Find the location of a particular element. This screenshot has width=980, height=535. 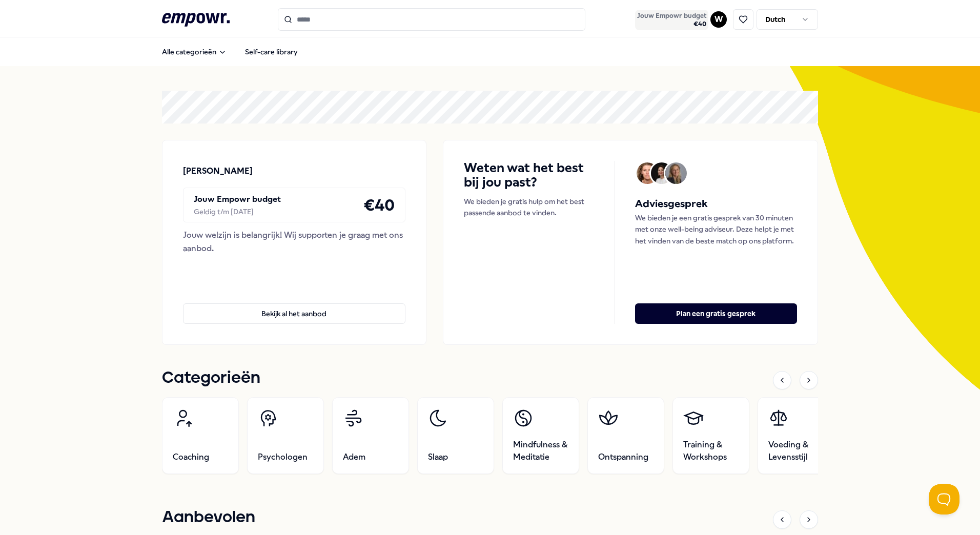

span: Ontspanning is located at coordinates (624, 457).